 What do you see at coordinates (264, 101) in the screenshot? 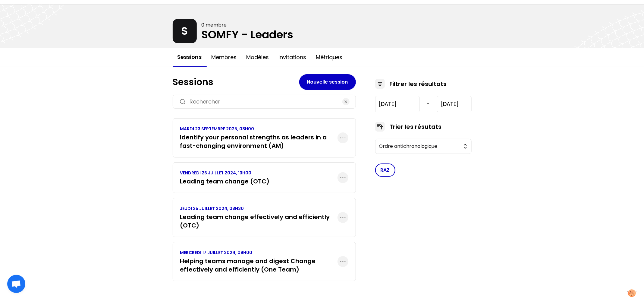
I see `input: Rechercher` at bounding box center [264, 101].